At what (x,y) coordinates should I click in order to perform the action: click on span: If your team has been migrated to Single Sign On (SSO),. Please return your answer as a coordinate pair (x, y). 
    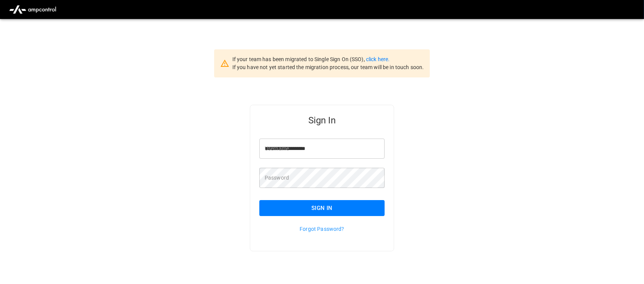
    Looking at the image, I should click on (299, 59).